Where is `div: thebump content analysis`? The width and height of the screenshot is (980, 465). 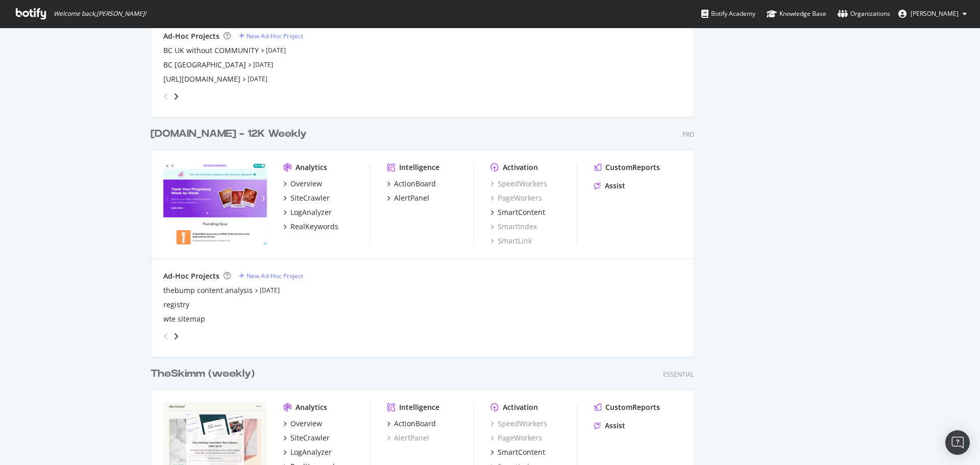 div: thebump content analysis is located at coordinates (208, 290).